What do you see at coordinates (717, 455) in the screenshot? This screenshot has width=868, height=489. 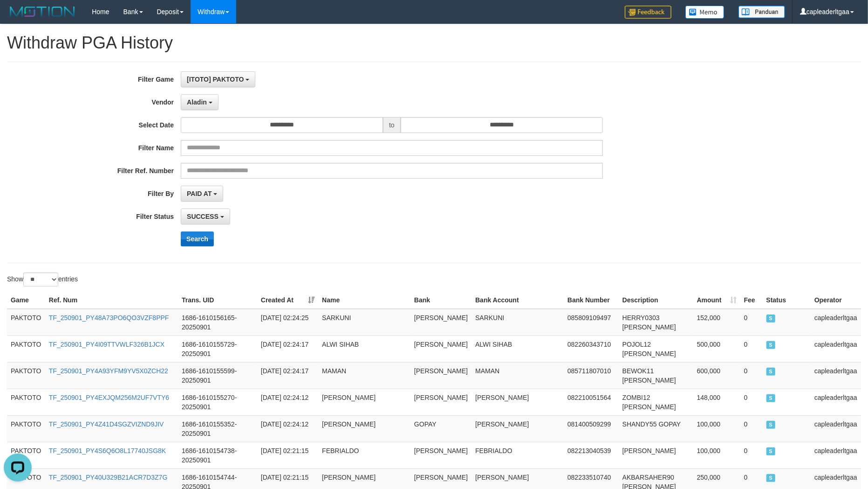 I see `td: 100,000` at bounding box center [717, 455].